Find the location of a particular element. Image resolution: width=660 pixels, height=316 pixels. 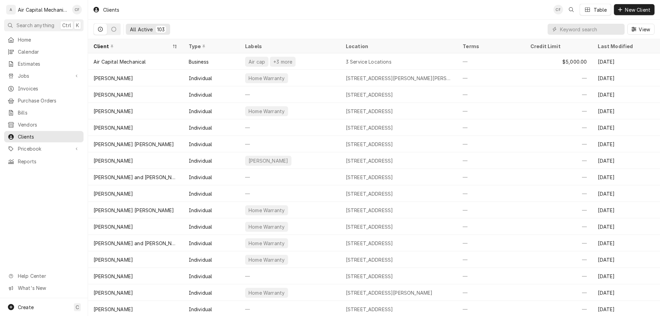

span: Search anything is located at coordinates (35, 25).